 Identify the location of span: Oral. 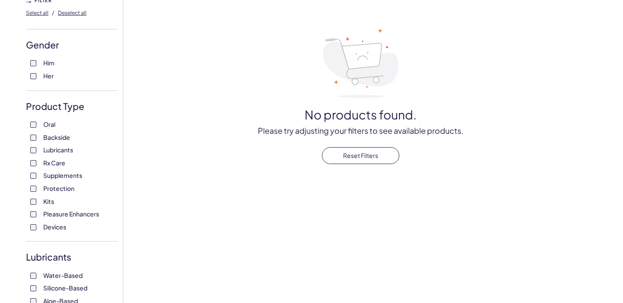
(49, 124).